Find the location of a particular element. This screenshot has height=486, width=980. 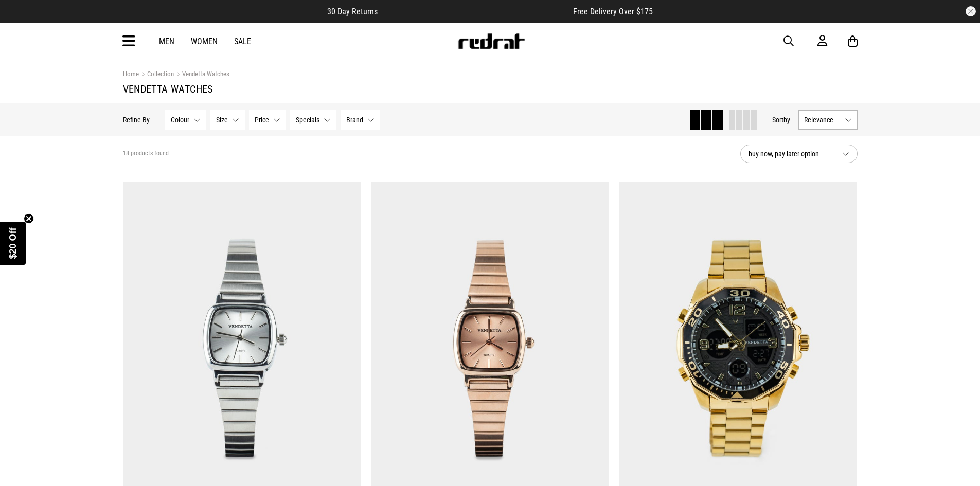

span: Brand is located at coordinates (354, 120).